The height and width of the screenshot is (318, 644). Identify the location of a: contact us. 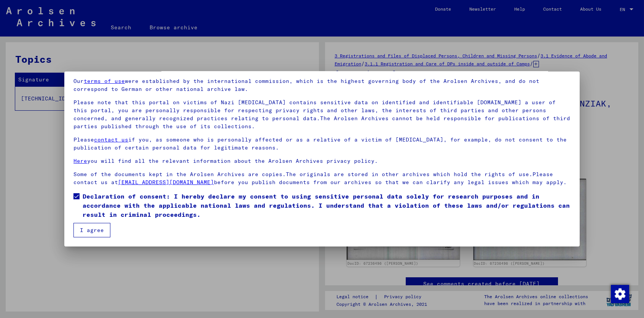
(111, 140).